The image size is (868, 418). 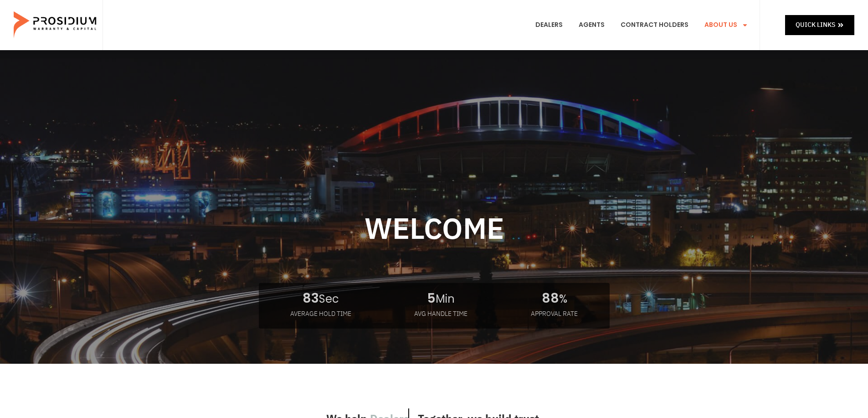 I want to click on a: Contract Holders, so click(x=654, y=25).